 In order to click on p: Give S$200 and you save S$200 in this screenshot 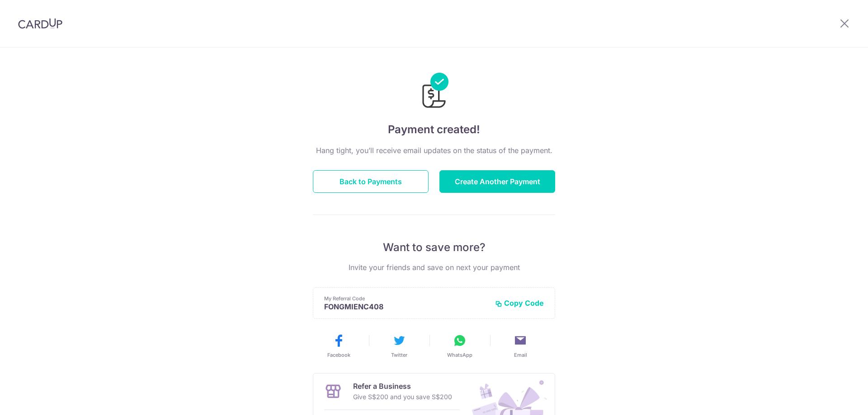, I will do `click(403, 397)`.